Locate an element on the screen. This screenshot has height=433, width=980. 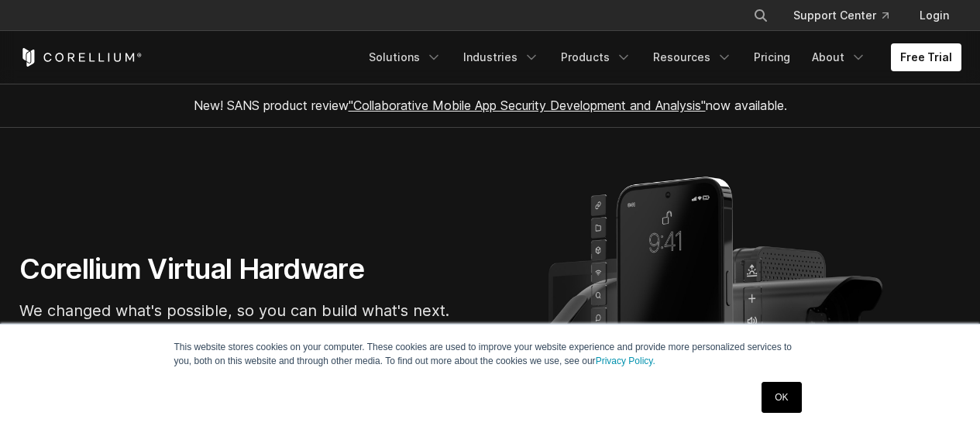
a: OK is located at coordinates (781, 397).